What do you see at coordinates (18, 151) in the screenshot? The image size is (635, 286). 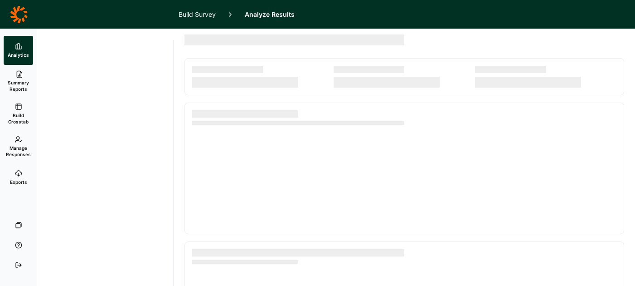 I see `span: Manage Responses` at bounding box center [18, 151].